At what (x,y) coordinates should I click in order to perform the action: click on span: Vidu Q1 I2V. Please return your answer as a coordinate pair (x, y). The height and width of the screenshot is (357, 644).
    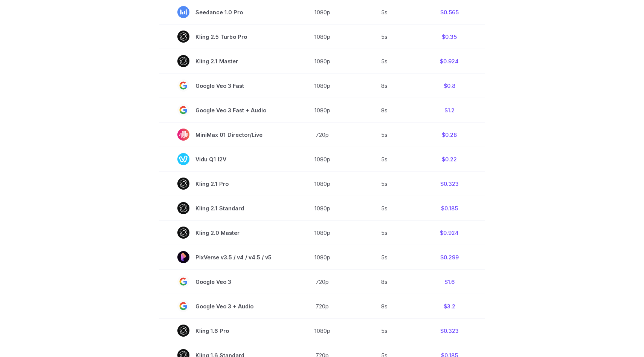
    Looking at the image, I should click on (225, 159).